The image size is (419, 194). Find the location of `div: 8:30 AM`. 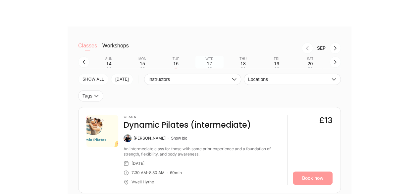

div: 8:30 AM is located at coordinates (157, 172).